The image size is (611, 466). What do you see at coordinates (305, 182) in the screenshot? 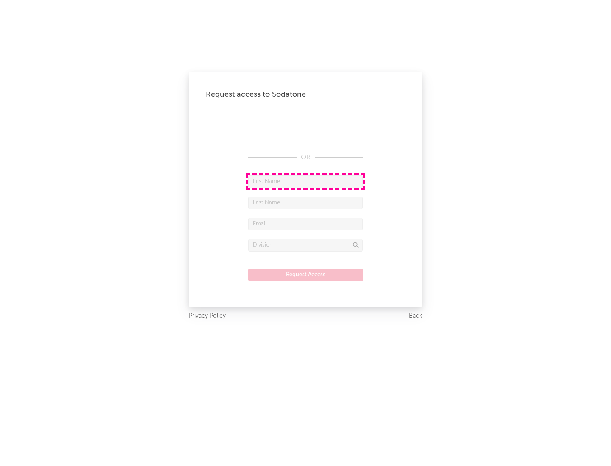
I see `input: First Name` at bounding box center [305, 182].